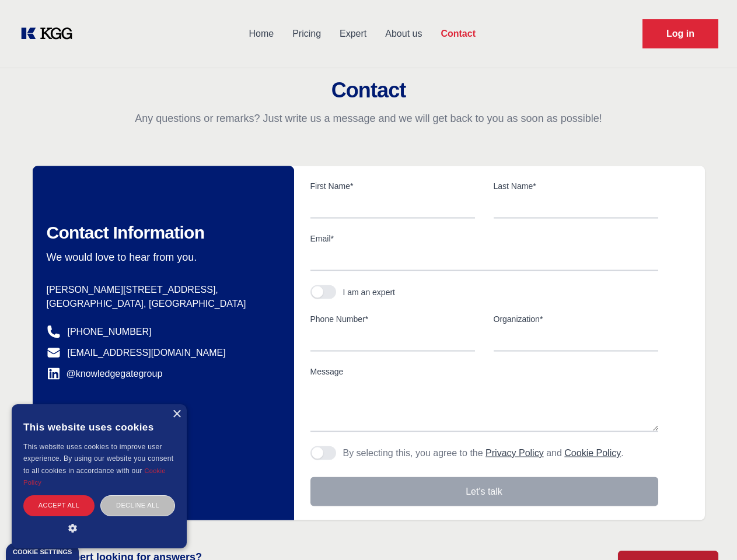  Describe the element at coordinates (161, 257) in the screenshot. I see `p: We would love to hear from you.` at that location.